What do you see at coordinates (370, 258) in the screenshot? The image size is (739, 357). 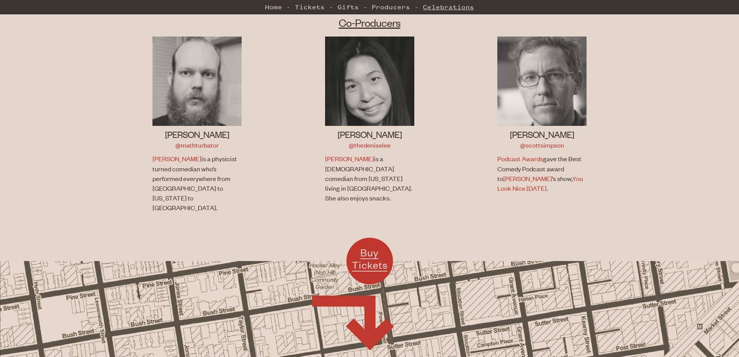 I see `span: Buy Tickets` at bounding box center [370, 258].